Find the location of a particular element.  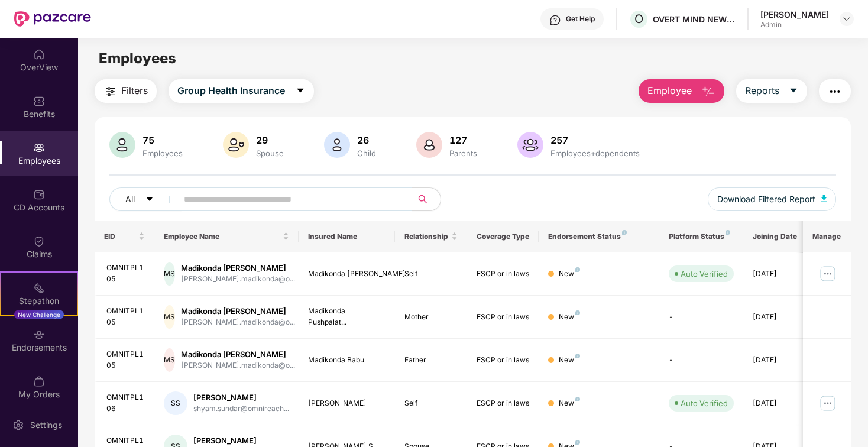

th: Insured Name is located at coordinates (346, 236).